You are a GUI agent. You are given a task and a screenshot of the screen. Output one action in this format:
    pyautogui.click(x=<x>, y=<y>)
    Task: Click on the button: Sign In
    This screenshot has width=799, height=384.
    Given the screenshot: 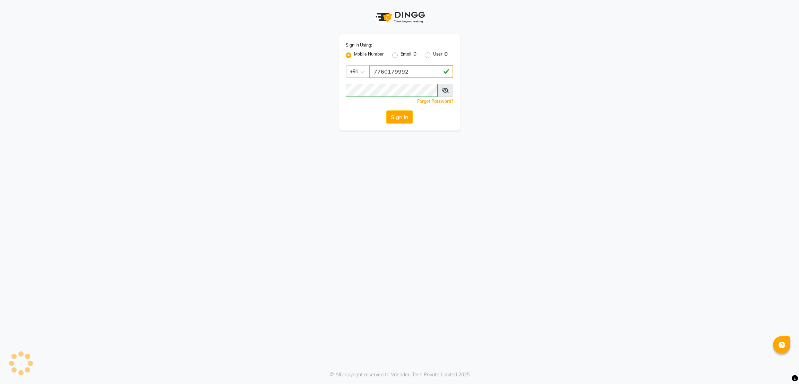 What is the action you would take?
    pyautogui.click(x=400, y=117)
    